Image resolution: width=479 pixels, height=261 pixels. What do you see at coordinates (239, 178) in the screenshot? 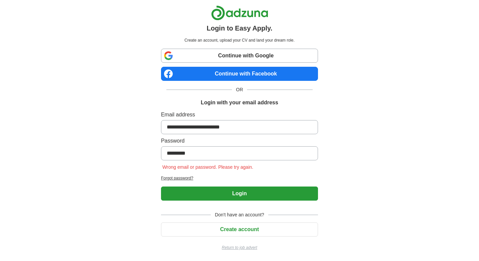
I see `h2: Forgot password?` at bounding box center [239, 178].